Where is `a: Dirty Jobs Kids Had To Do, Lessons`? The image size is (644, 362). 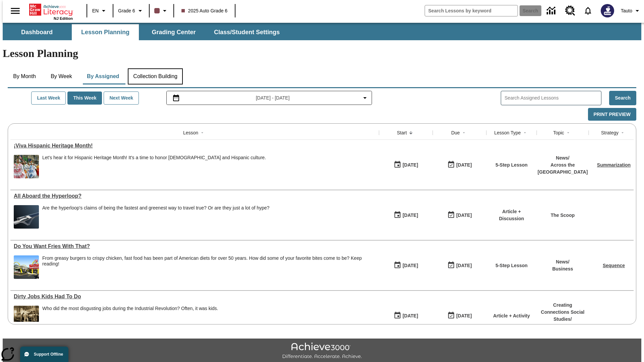 a: Dirty Jobs Kids Had To Do, Lessons is located at coordinates (194, 296).